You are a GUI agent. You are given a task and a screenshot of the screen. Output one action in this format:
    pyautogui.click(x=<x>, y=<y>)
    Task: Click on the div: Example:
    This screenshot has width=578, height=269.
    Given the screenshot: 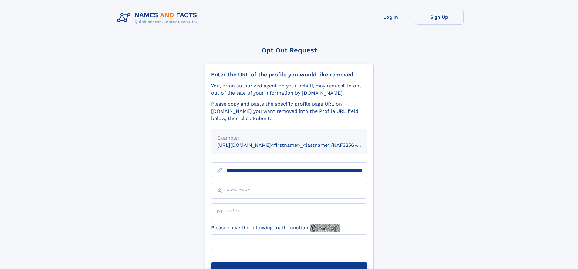 What is the action you would take?
    pyautogui.click(x=289, y=138)
    